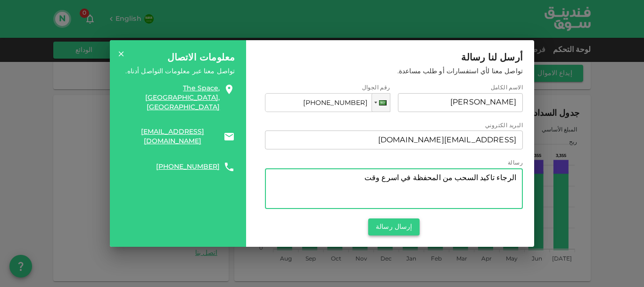  Describe the element at coordinates (181, 72) in the screenshot. I see `span: تواصل معنا عبر معلومات التواصل أدناه.` at that location.